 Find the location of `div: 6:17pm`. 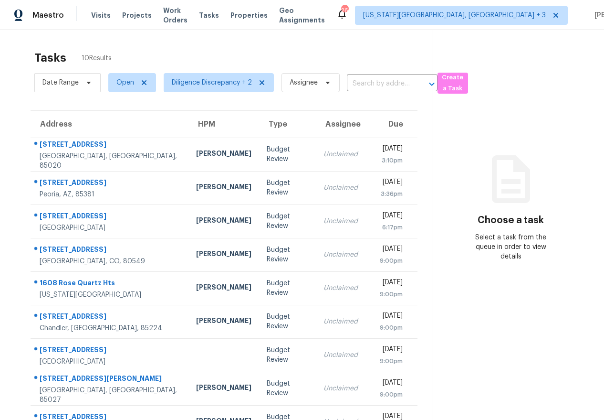

div: 6:17pm is located at coordinates (388, 227).